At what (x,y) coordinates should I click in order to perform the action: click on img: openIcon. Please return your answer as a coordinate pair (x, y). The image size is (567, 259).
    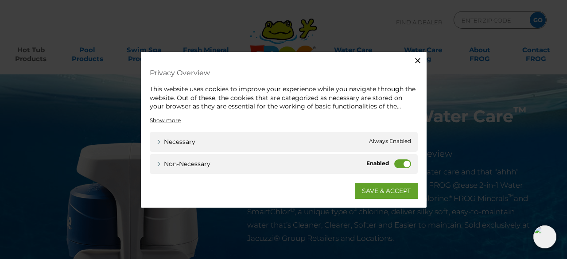
    Looking at the image, I should click on (545, 237).